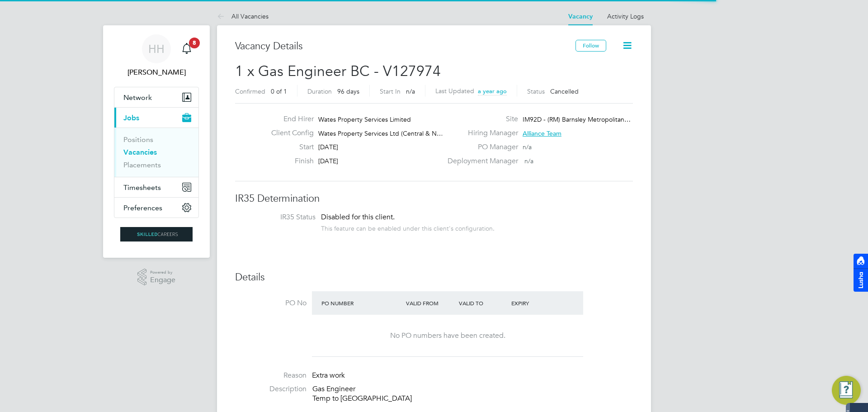 This screenshot has height=412, width=868. I want to click on span: a year ago, so click(493, 91).